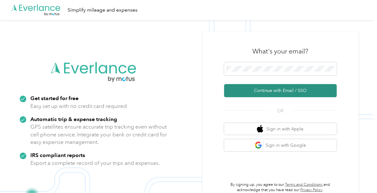 Image resolution: width=377 pixels, height=193 pixels. What do you see at coordinates (304, 185) in the screenshot?
I see `a: Terms and Conditions` at bounding box center [304, 185].